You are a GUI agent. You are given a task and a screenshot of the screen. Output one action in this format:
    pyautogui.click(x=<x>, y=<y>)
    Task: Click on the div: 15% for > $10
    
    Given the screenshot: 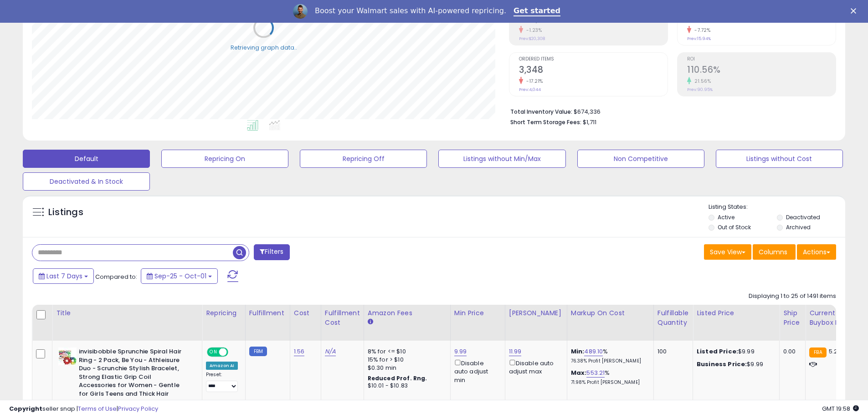 What is the action you would take?
    pyautogui.click(x=405, y=361)
    